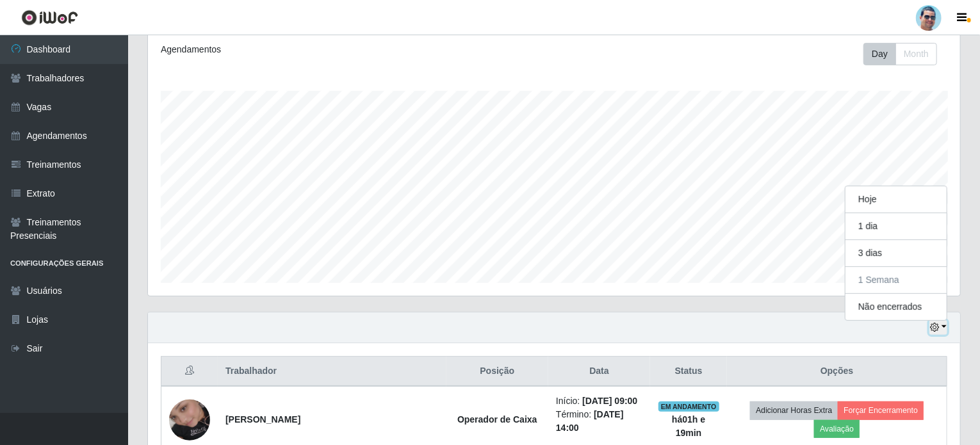 Image resolution: width=980 pixels, height=445 pixels. What do you see at coordinates (319, 50) in the screenshot?
I see `div: Agendamentos` at bounding box center [319, 50].